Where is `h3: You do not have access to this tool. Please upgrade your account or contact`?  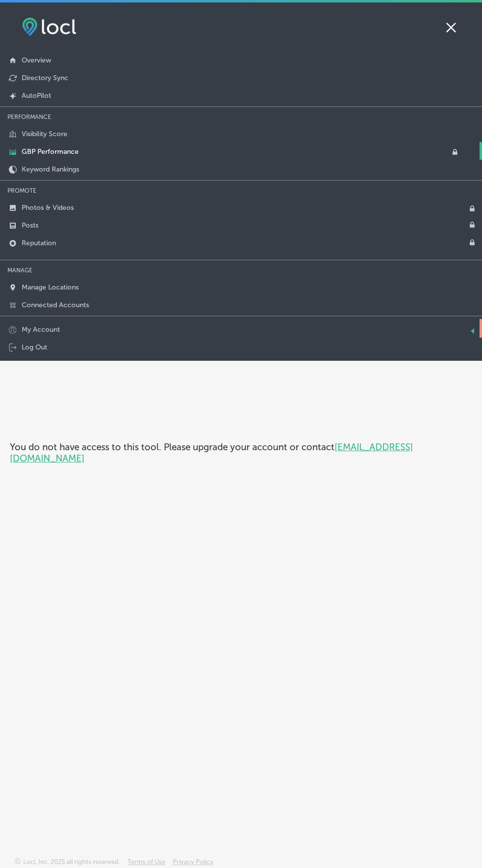
h3: You do not have access to this tool. Please upgrade your account or contact is located at coordinates (241, 452).